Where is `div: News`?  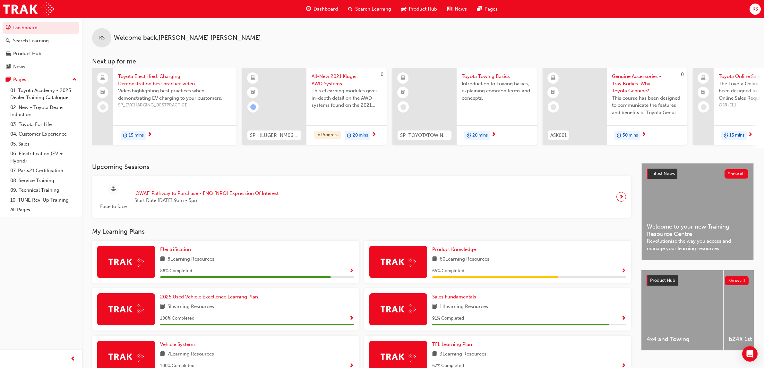
div: News is located at coordinates (19, 67).